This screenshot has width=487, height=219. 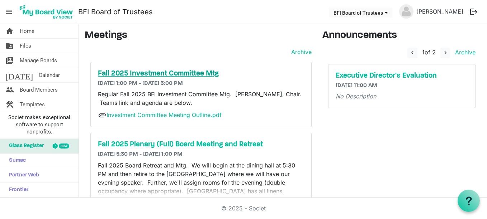 I want to click on h3: Meetings, so click(x=198, y=36).